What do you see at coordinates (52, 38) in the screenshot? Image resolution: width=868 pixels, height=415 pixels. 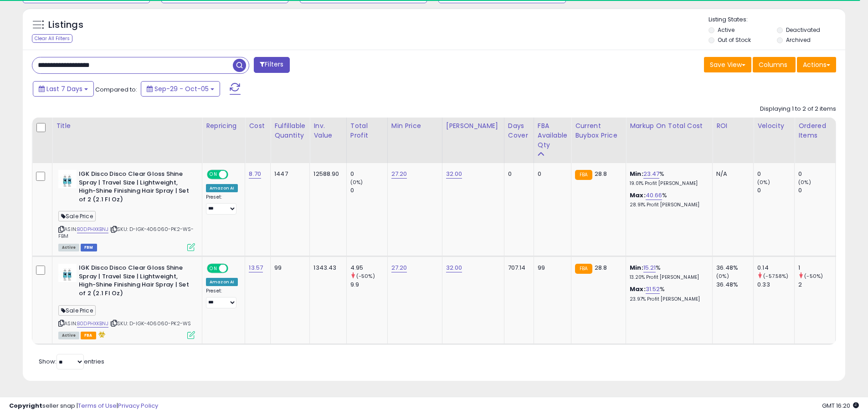 I see `div: Clear All Filters` at bounding box center [52, 38].